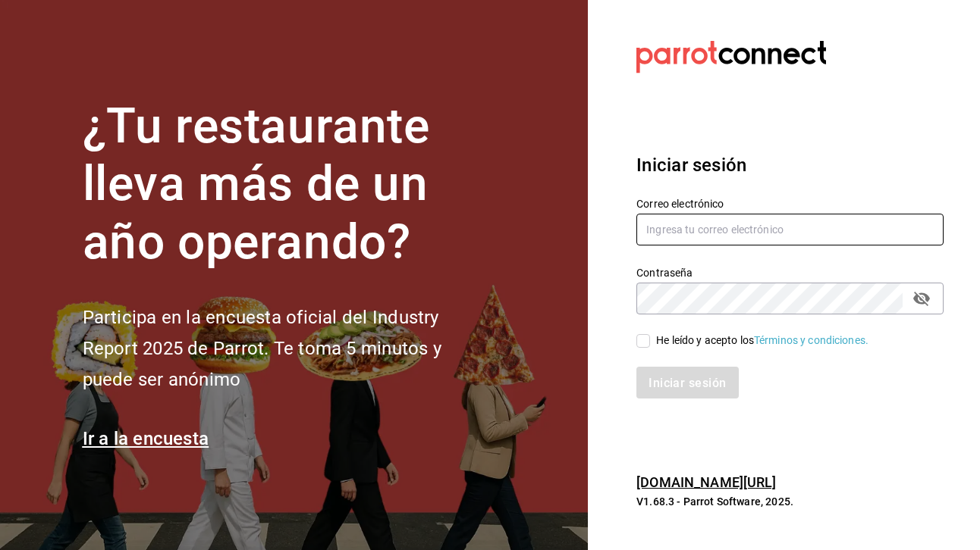 The image size is (980, 550). What do you see at coordinates (262, 349) in the screenshot?
I see `font: Participa en la encuesta oficial del Industry Report 2025 de Parrot. Te toma 5 minutos y puede se...` at bounding box center [262, 349].